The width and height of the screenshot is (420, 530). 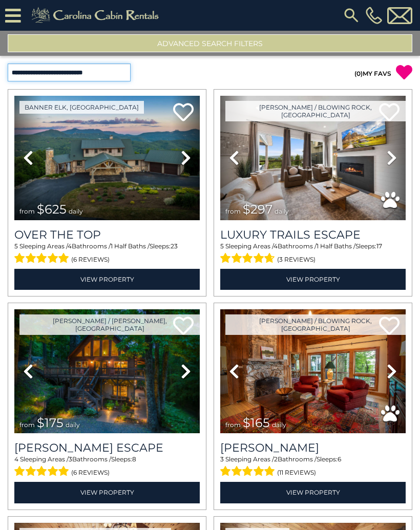 I want to click on span: 23, so click(x=174, y=246).